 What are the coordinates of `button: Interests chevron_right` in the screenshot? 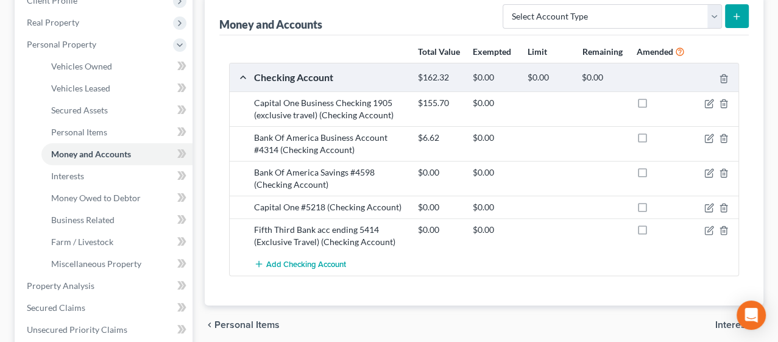 It's located at (739, 325).